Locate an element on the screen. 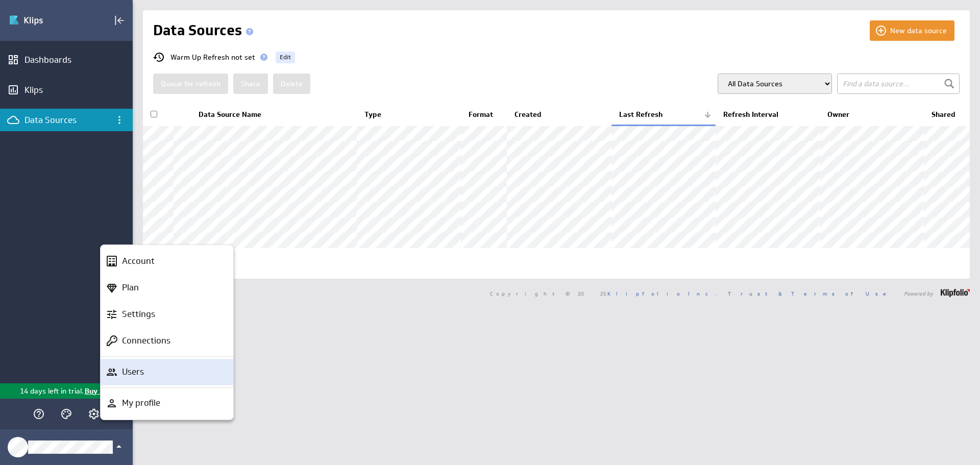  div: Account is located at coordinates (167, 261).